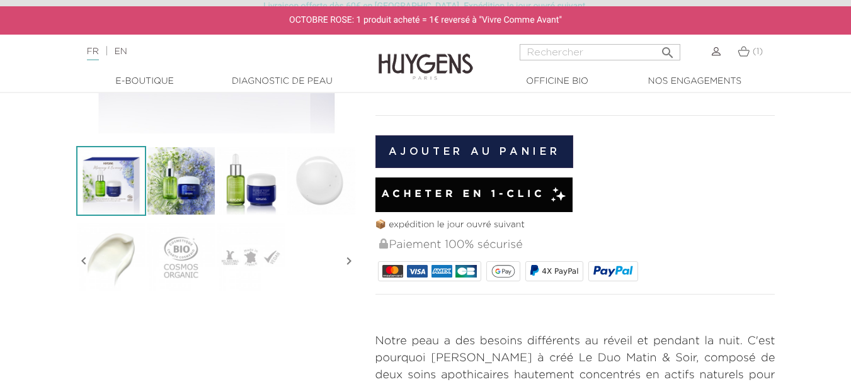 The height and width of the screenshot is (382, 851). What do you see at coordinates (282, 81) in the screenshot?
I see `a: Diagnostic de peau` at bounding box center [282, 81].